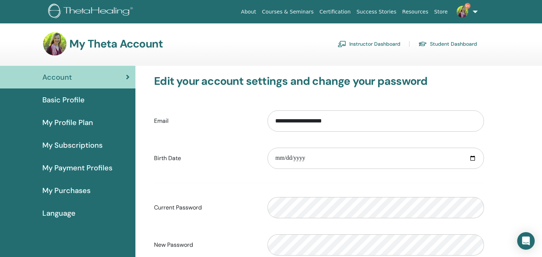 This screenshot has height=257, width=542. What do you see at coordinates (526, 240) in the screenshot?
I see `div: Open Intercom Messenger` at bounding box center [526, 240].